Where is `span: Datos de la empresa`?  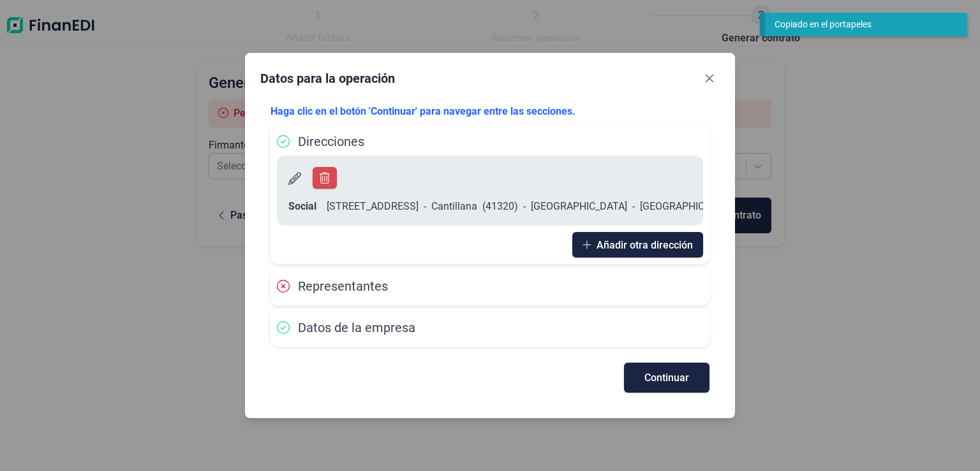 span: Datos de la empresa is located at coordinates (357, 328).